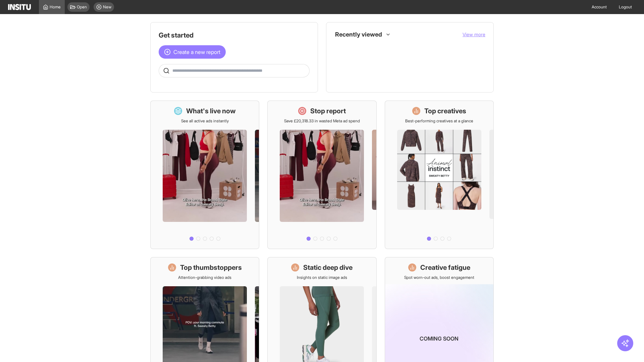 Image resolution: width=644 pixels, height=362 pixels. What do you see at coordinates (205, 174) in the screenshot?
I see `a: What's live nowSee all active ads instantly` at bounding box center [205, 174].